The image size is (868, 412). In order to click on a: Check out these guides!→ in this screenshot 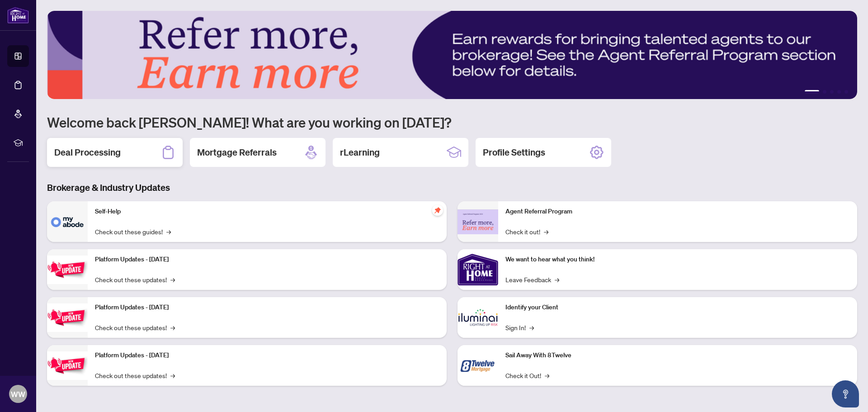, I will do `click(133, 232)`.